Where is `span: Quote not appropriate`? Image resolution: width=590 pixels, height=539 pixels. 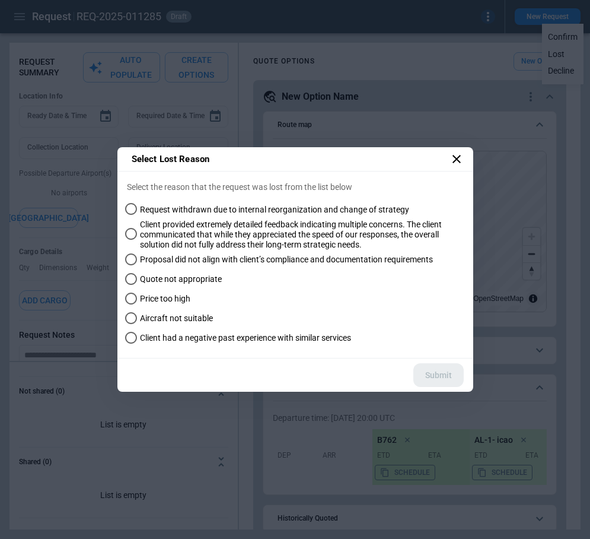
span: Quote not appropriate is located at coordinates (181, 279).